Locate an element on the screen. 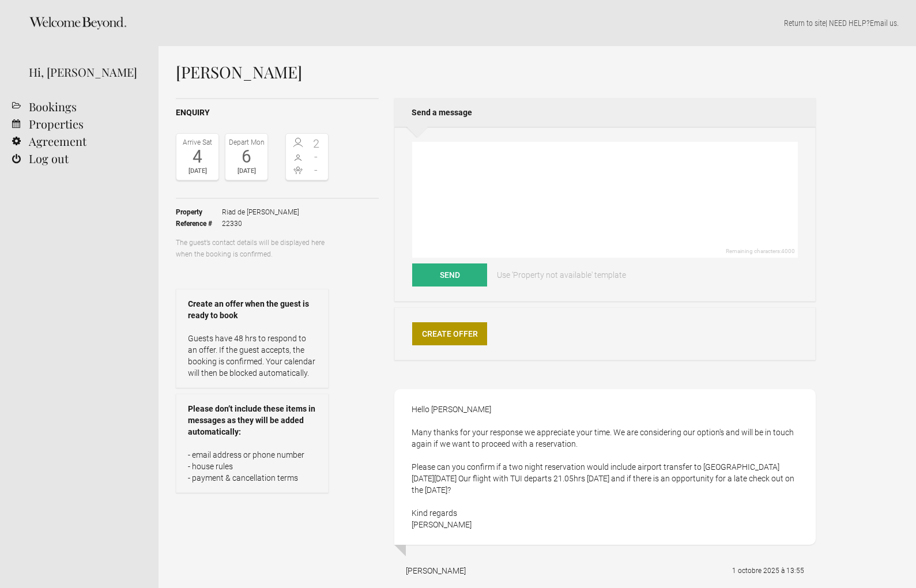 Image resolution: width=916 pixels, height=588 pixels. a: Return to site is located at coordinates (804, 23).